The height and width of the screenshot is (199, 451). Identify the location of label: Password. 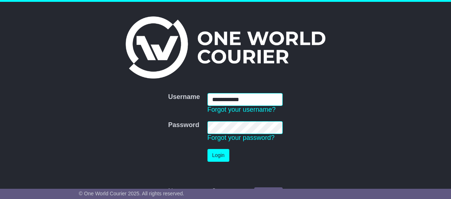
(184, 125).